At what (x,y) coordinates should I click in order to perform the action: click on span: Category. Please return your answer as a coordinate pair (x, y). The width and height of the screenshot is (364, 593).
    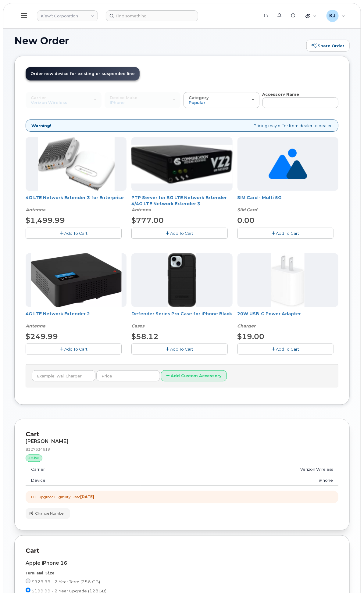
    Looking at the image, I should click on (199, 98).